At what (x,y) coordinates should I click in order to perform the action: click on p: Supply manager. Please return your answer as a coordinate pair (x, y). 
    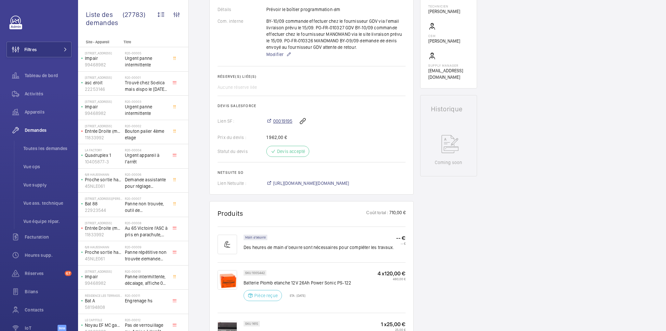
    Looking at the image, I should click on (448, 65).